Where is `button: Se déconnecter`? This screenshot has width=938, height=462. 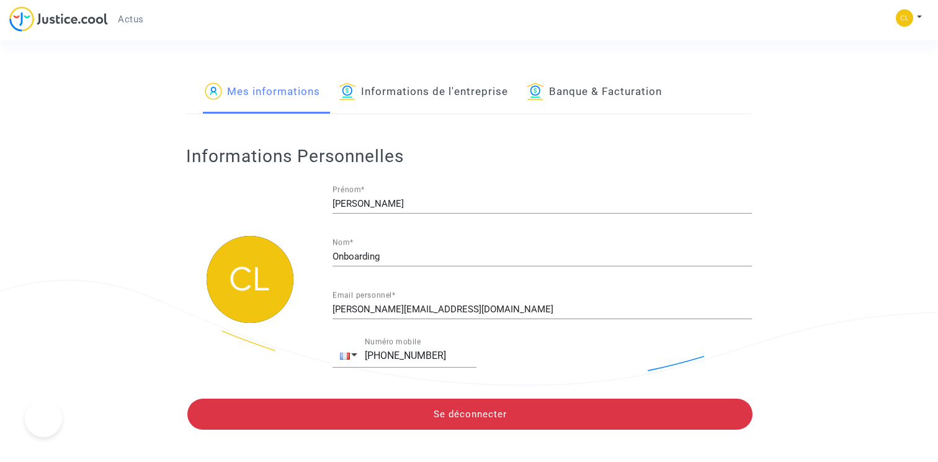 button: Se déconnecter is located at coordinates (470, 414).